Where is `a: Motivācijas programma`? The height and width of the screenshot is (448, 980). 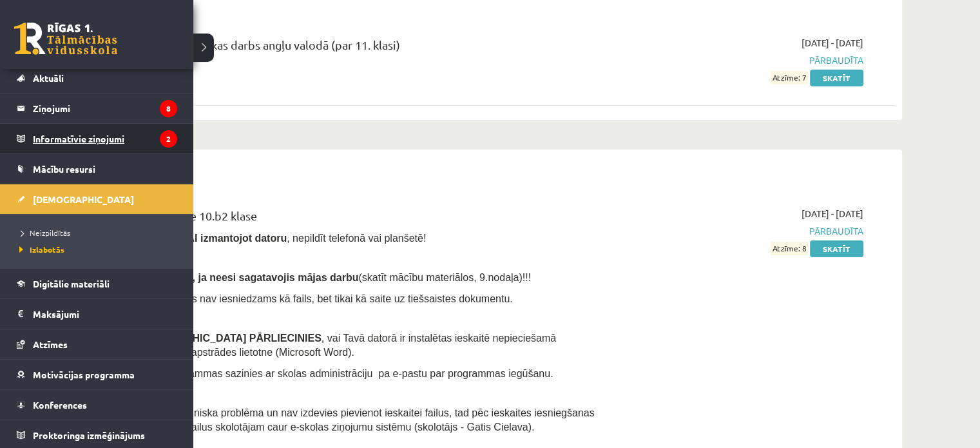
a: Motivācijas programma is located at coordinates (97, 374).